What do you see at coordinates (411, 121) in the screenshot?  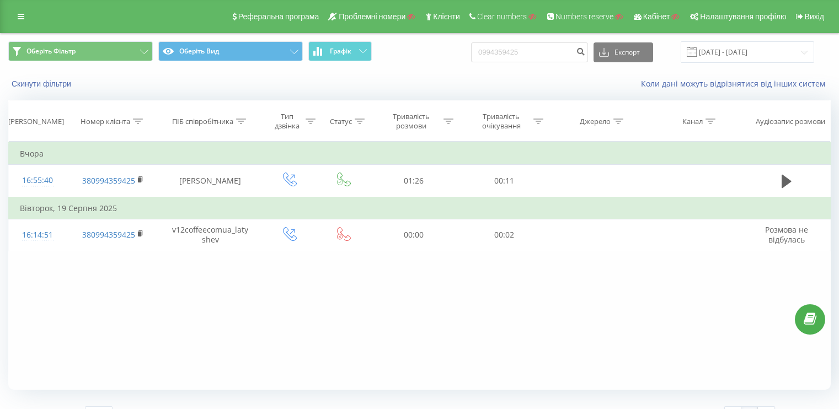 I see `div: Тривалість розмови` at bounding box center [411, 121].